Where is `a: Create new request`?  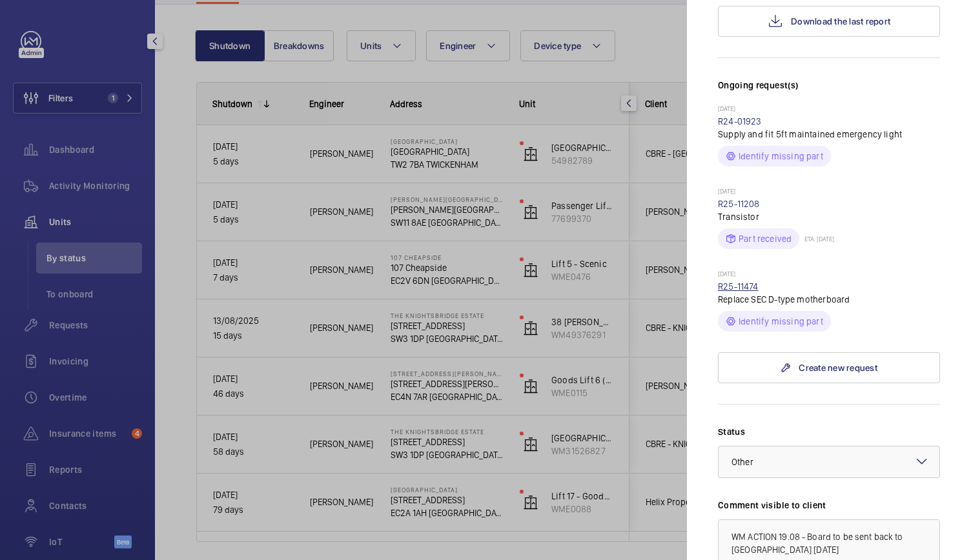
a: Create new request is located at coordinates (829, 367).